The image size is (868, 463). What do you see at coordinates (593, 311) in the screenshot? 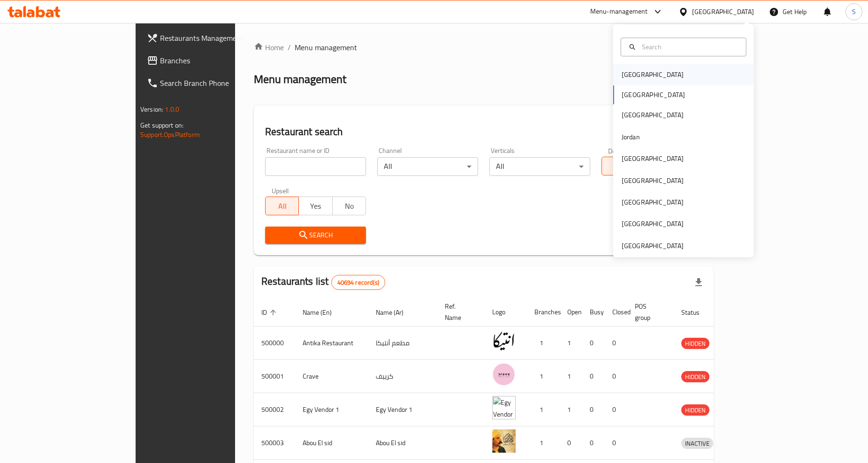
I see `th: Busy` at bounding box center [593, 311].